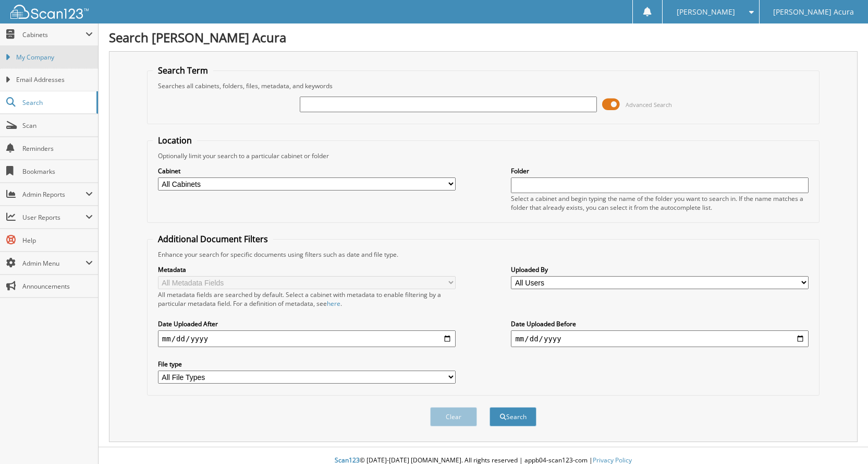  What do you see at coordinates (54, 263) in the screenshot?
I see `span: Admin Menu` at bounding box center [54, 263].